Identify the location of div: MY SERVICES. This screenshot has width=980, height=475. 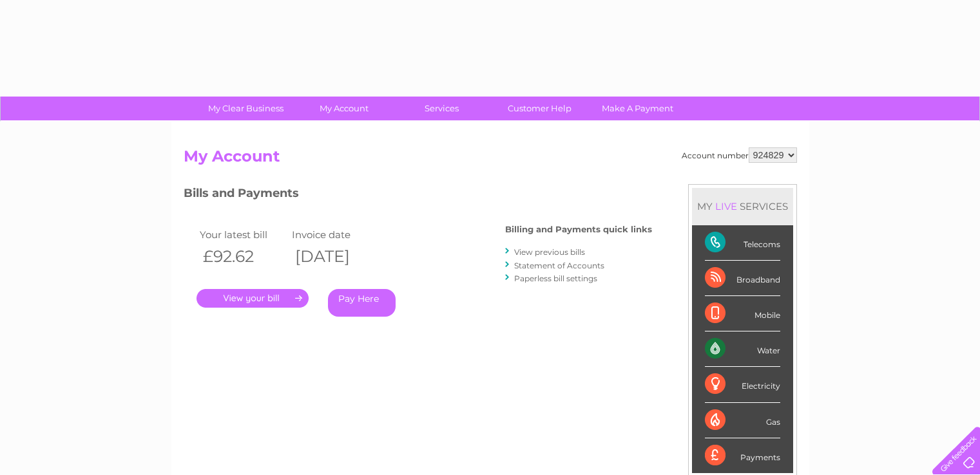
(742, 206).